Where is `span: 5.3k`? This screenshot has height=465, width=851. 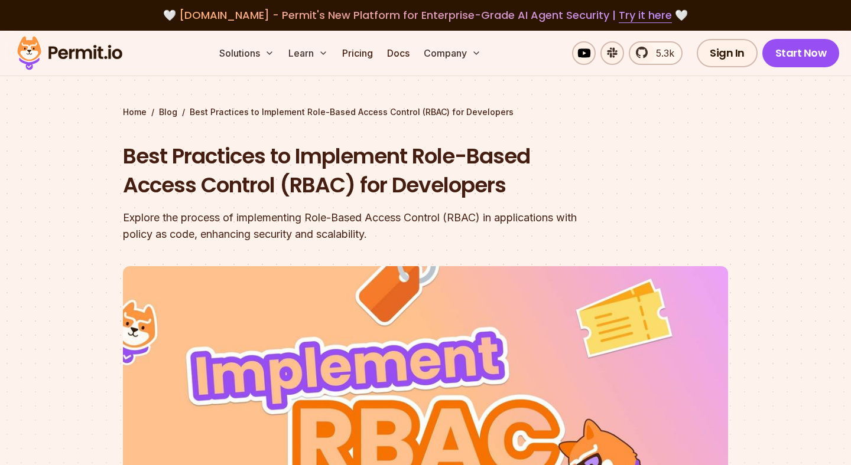
span: 5.3k is located at coordinates (661, 53).